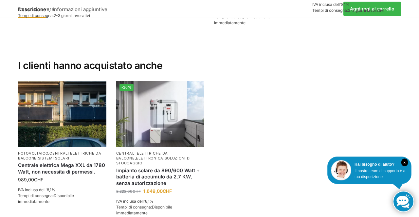 This screenshot has width=419, height=217. What do you see at coordinates (405, 163) in the screenshot?
I see `i: Vicino` at bounding box center [405, 163].